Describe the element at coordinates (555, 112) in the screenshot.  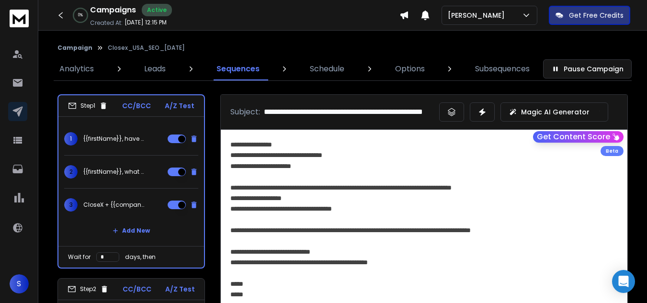
I see `p: Magic AI Generator` at that location.